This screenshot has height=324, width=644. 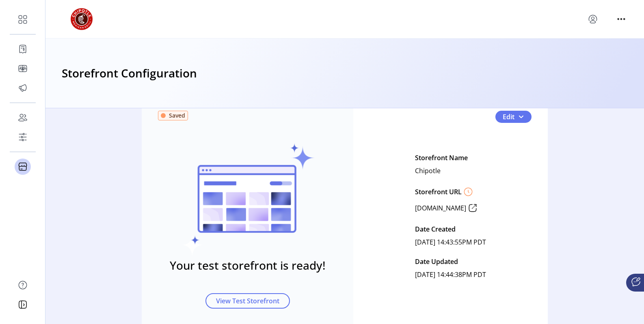 I want to click on span: View Test Storefront, so click(x=247, y=301).